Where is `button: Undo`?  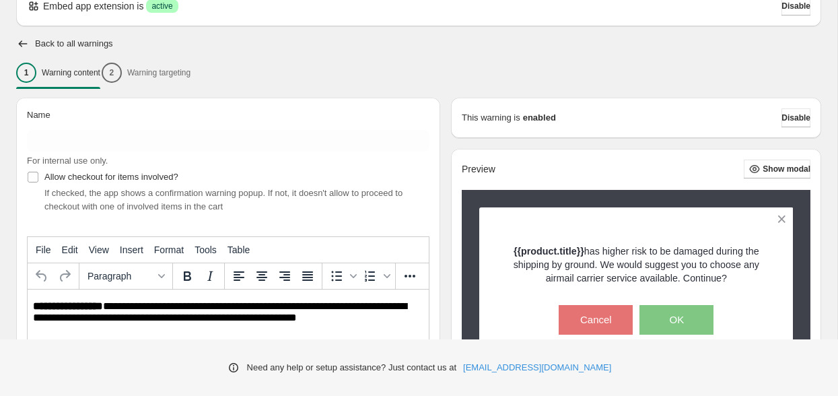
button: Undo is located at coordinates (42, 276).